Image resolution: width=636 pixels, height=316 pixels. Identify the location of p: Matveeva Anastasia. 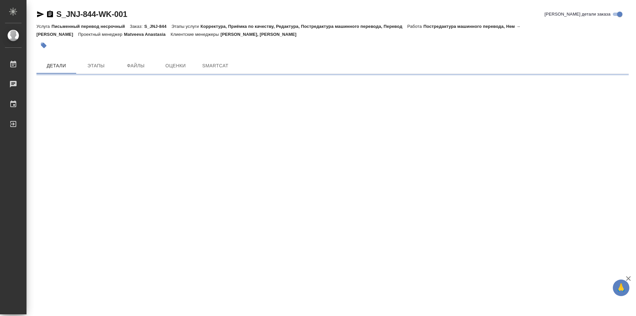
(147, 34).